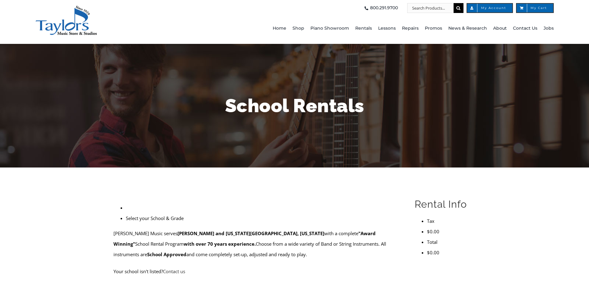  I want to click on span: My Cart, so click(535, 8).